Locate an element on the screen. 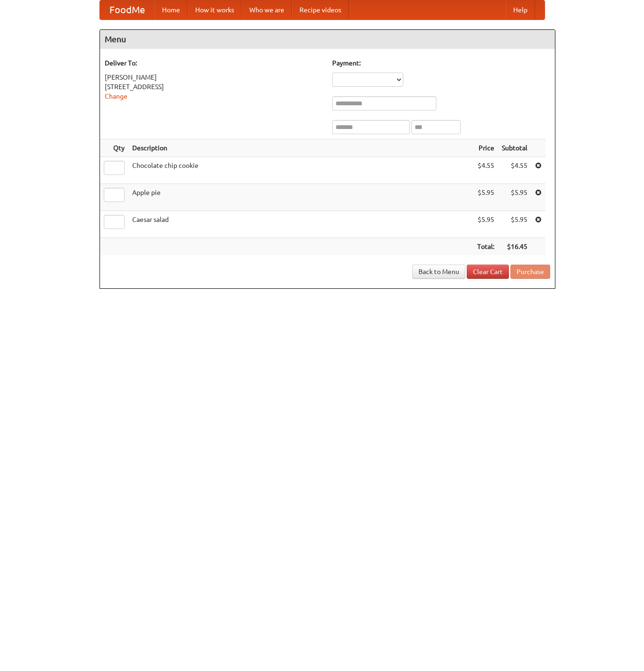  th: Total: is located at coordinates (486, 246).